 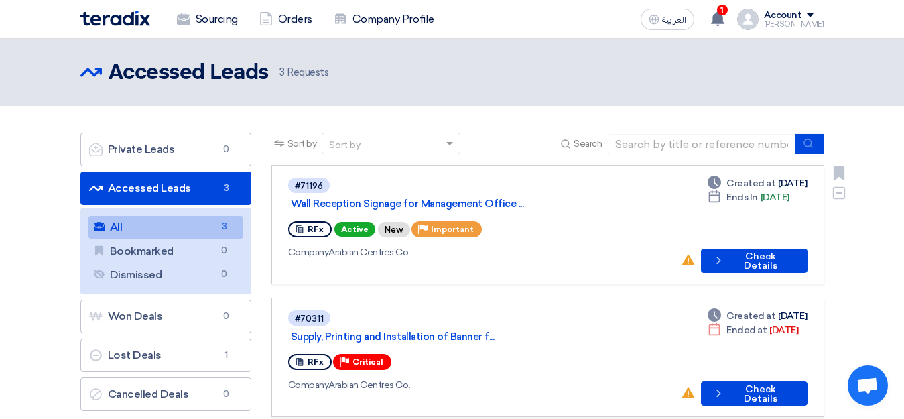 What do you see at coordinates (458, 204) in the screenshot?
I see `a: Wall Reception Signage for Management Office ...` at bounding box center [458, 204].